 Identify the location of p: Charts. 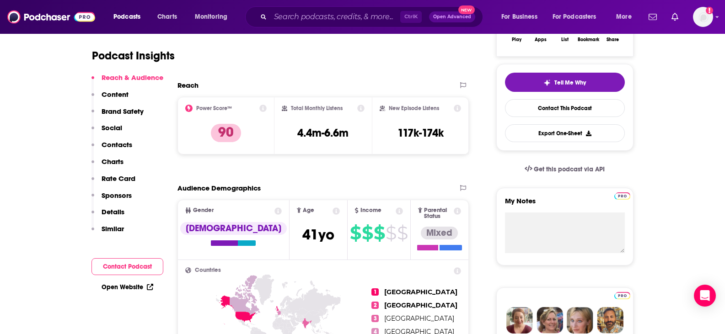
(112, 161).